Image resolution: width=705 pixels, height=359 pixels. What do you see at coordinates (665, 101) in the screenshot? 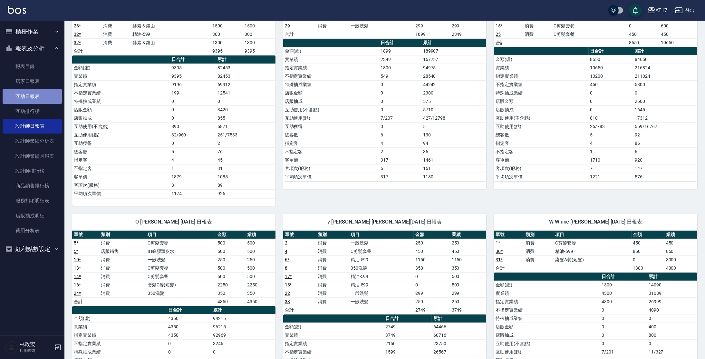
I see `td: 2600` at bounding box center [665, 101].